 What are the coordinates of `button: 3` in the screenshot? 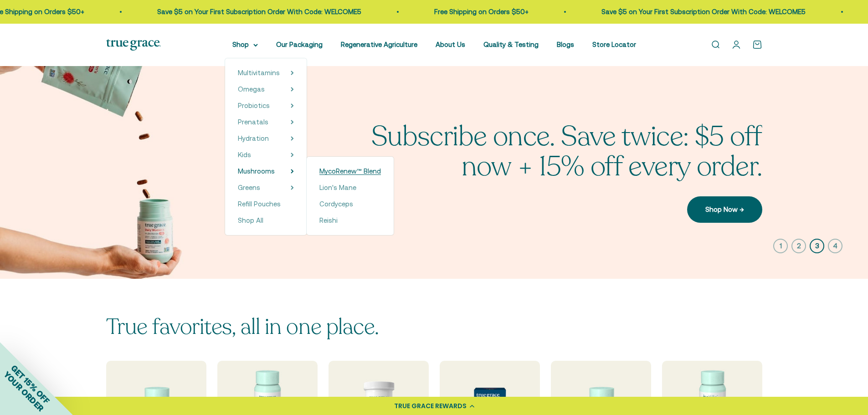 It's located at (817, 246).